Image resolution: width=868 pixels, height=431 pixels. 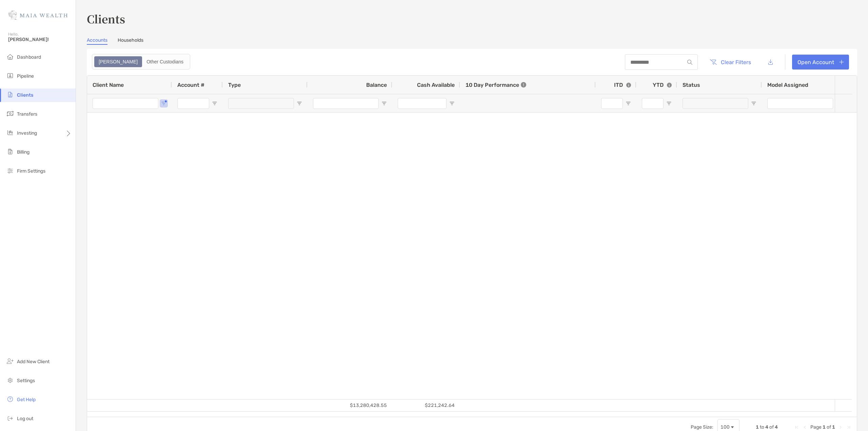 I want to click on input: Account # Filter Input, so click(x=193, y=104).